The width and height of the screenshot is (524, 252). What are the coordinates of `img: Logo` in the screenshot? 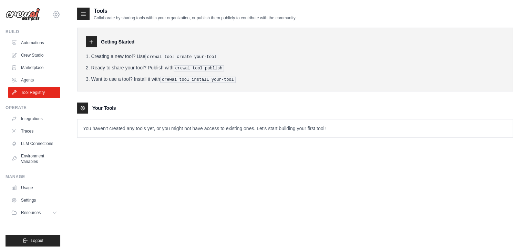 It's located at (23, 14).